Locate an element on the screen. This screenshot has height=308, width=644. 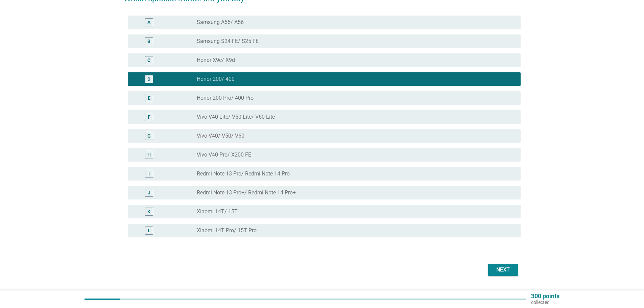
label: Honor 200 Pro/ 400 Pro is located at coordinates (225, 98).